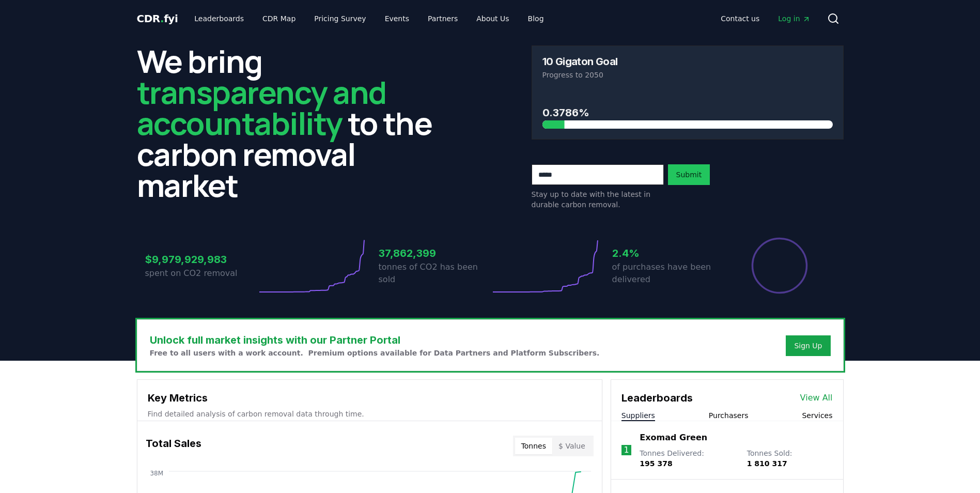  What do you see at coordinates (673, 438) in the screenshot?
I see `p: Exomad Green` at bounding box center [673, 438].